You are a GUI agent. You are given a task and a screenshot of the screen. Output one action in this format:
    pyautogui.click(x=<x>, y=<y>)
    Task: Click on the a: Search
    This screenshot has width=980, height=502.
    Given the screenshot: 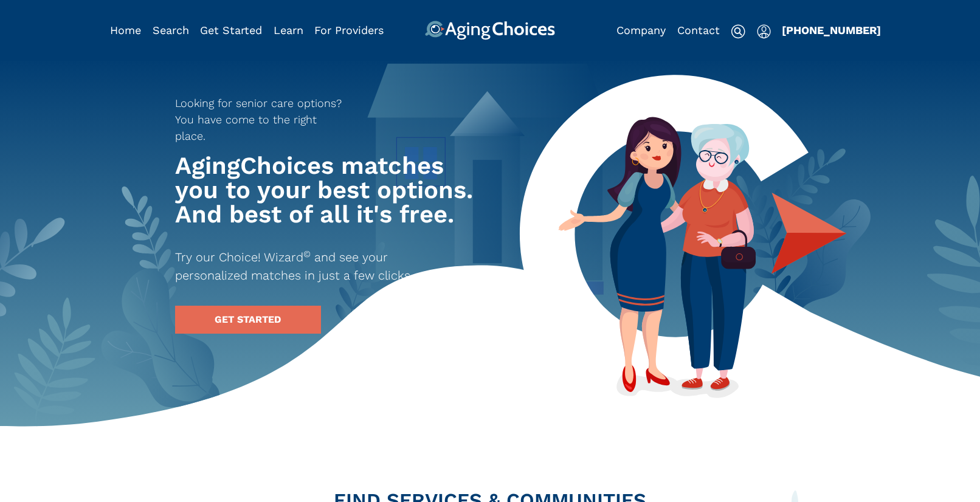 What is the action you would take?
    pyautogui.click(x=171, y=30)
    